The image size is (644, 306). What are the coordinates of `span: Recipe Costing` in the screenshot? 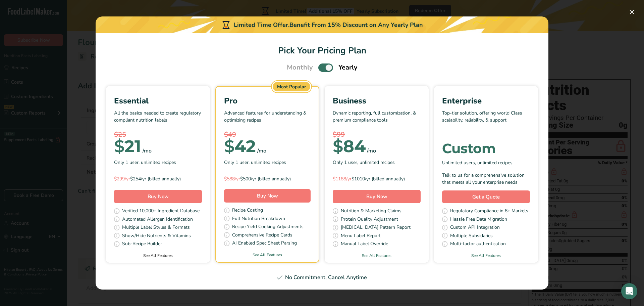 It's located at (248, 211).